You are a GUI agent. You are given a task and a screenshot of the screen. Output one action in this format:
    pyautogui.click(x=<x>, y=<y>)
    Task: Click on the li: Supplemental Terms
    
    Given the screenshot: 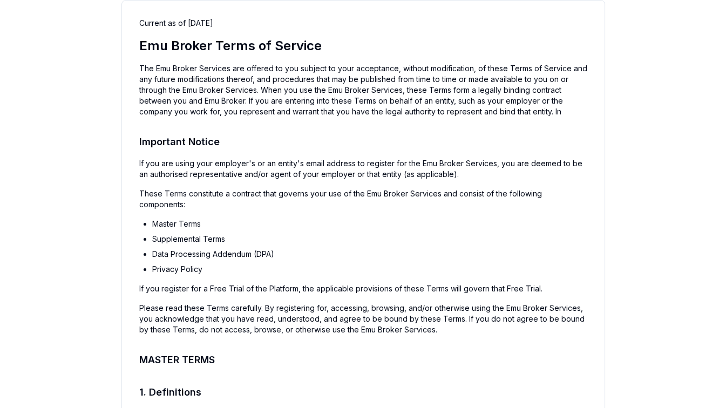 What is the action you would take?
    pyautogui.click(x=370, y=239)
    